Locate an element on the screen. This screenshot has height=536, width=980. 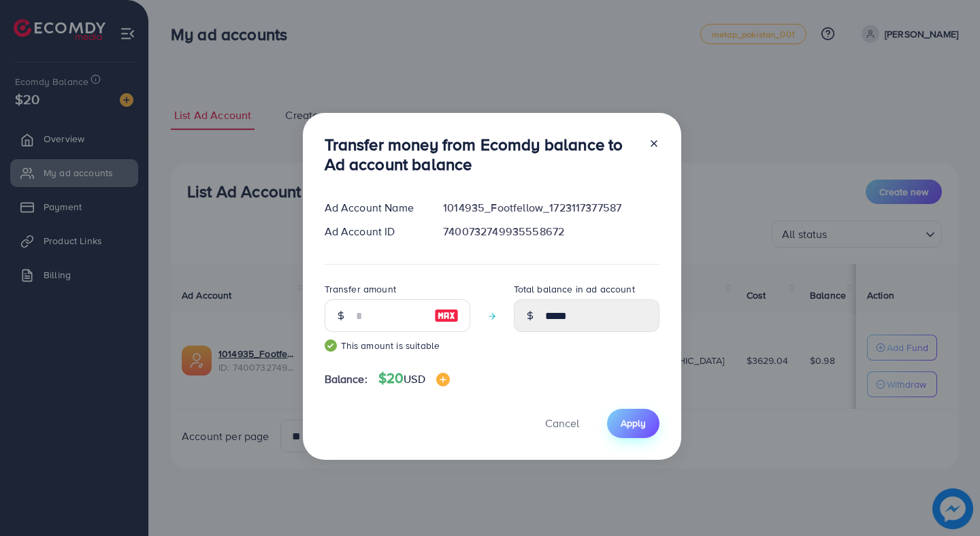
div: 1014935_Footfellow_1723117377587 is located at coordinates (550, 208).